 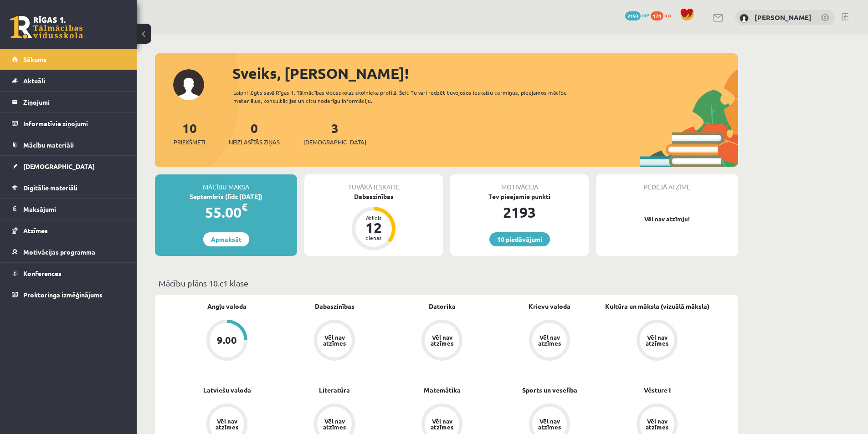 What do you see at coordinates (667, 183) in the screenshot?
I see `div: Pēdējā atzīme` at bounding box center [667, 183].